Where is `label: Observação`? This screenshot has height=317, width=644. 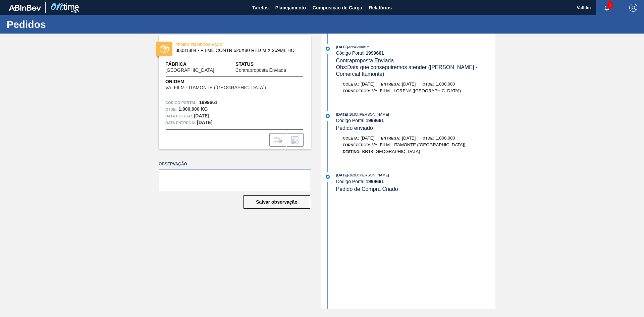 label: Observação is located at coordinates (235, 164).